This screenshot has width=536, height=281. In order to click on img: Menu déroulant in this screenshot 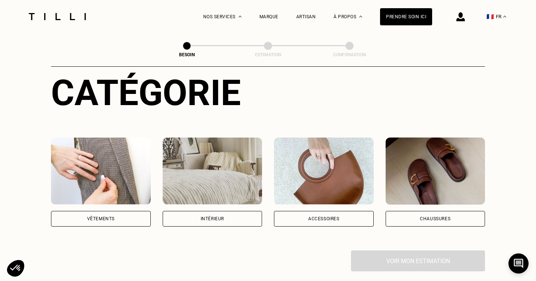, I will do `click(240, 16)`.